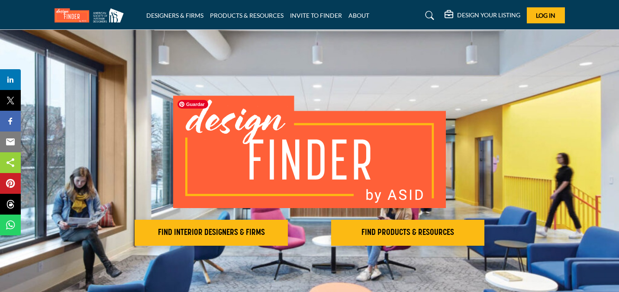 The width and height of the screenshot is (619, 292). Describe the element at coordinates (310, 152) in the screenshot. I see `img: image` at that location.